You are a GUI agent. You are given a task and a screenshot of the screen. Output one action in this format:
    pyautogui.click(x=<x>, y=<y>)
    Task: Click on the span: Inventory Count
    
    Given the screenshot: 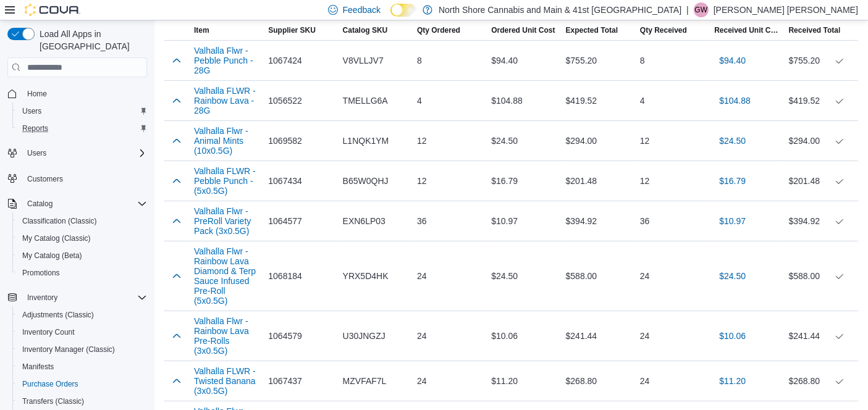 What is the action you would take?
    pyautogui.click(x=48, y=332)
    